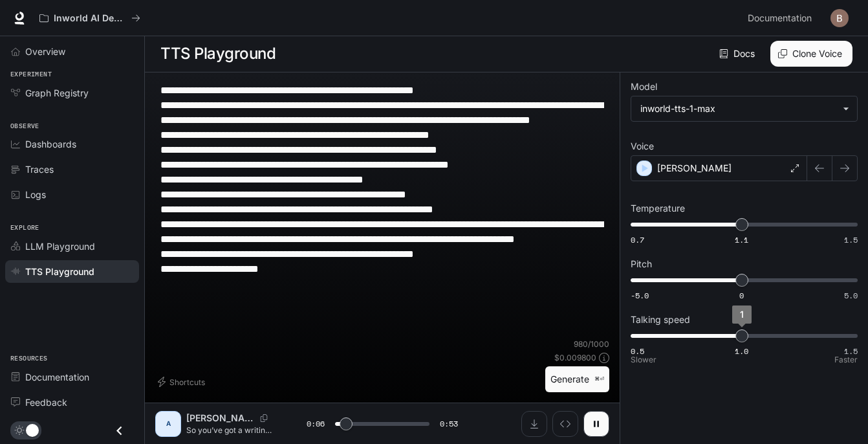  Describe the element at coordinates (811, 54) in the screenshot. I see `button: Clone Voice` at that location.